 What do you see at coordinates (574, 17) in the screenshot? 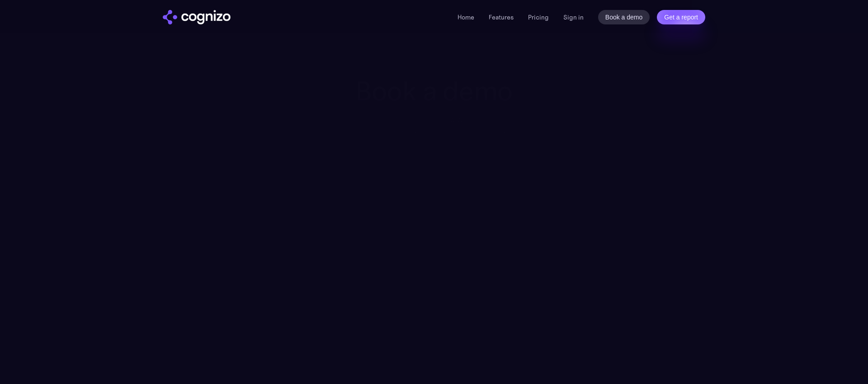
I see `a: Sign in` at bounding box center [574, 17].